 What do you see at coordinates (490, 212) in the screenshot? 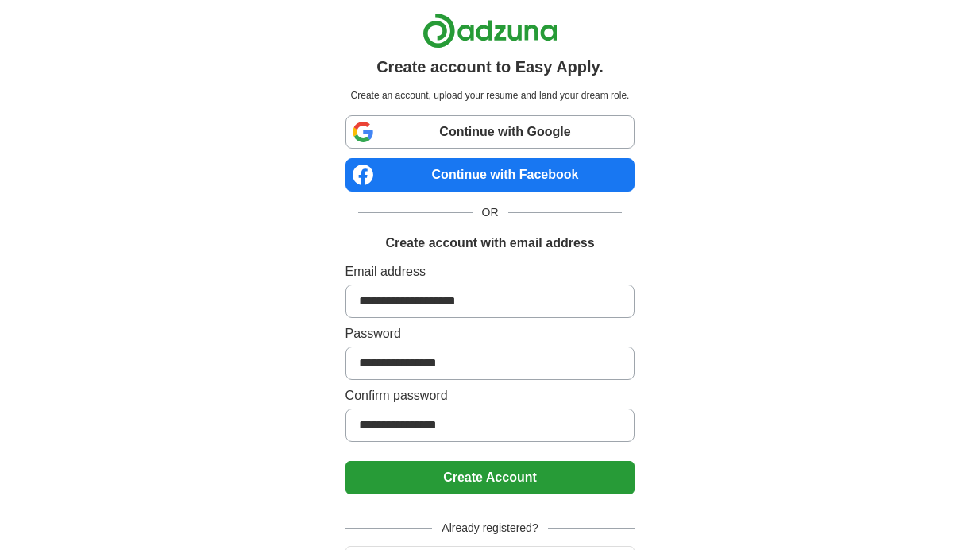
I see `span: OR` at bounding box center [490, 212].